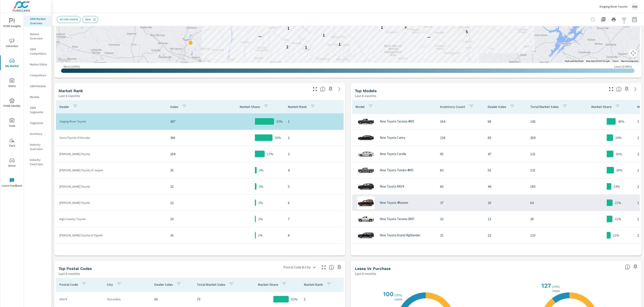 Image resolution: width=644 pixels, height=307 pixels. What do you see at coordinates (12, 103) in the screenshot?
I see `span: PURE Identity` at bounding box center [12, 103].